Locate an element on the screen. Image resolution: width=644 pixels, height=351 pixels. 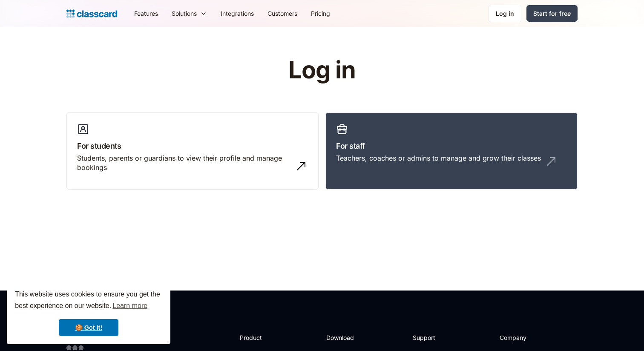
div: Teachers, coaches or admins to manage and grow their classes is located at coordinates (438, 158).